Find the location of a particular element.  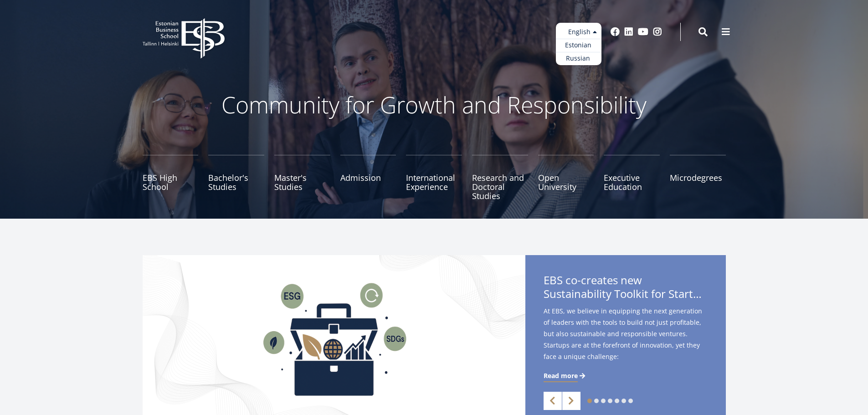

a: International Experience is located at coordinates (434, 178).